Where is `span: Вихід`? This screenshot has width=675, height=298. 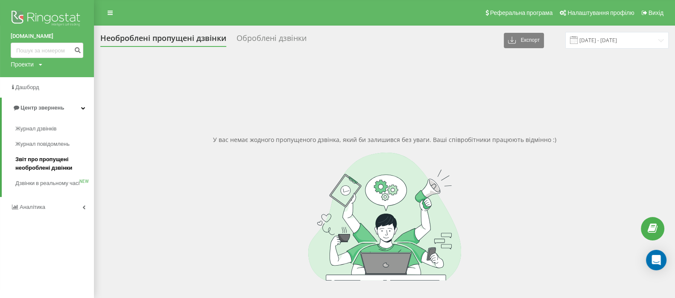
span: Вихід is located at coordinates (656, 13).